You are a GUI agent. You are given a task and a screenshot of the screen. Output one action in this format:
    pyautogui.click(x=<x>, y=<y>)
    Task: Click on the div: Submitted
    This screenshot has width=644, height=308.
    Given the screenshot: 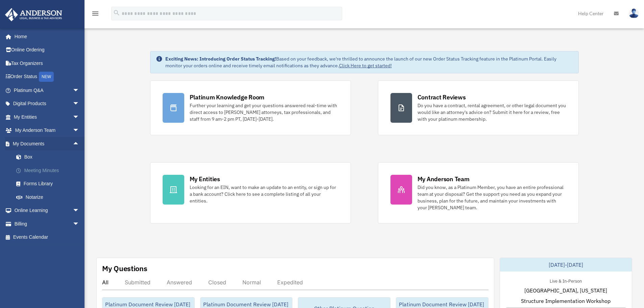 What is the action you would take?
    pyautogui.click(x=138, y=283)
    